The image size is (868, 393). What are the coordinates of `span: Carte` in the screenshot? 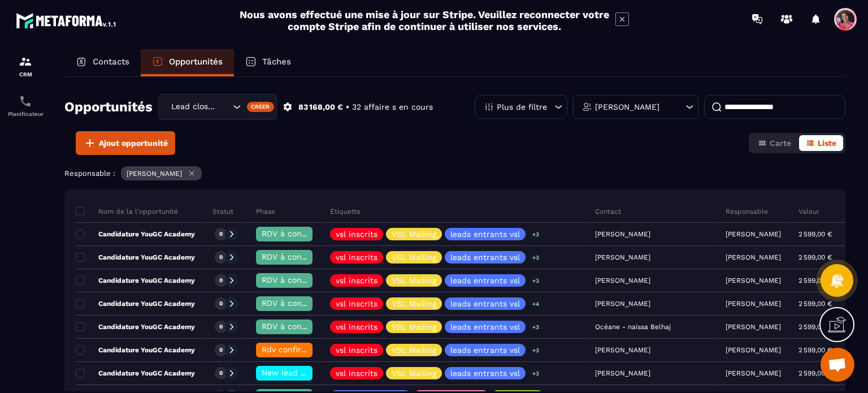 It's located at (780, 143).